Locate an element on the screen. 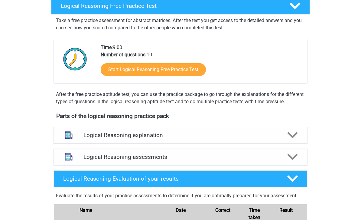 Image resolution: width=361 pixels, height=220 pixels. a: Start Logical Reasoning Free Practice Test is located at coordinates (153, 70).